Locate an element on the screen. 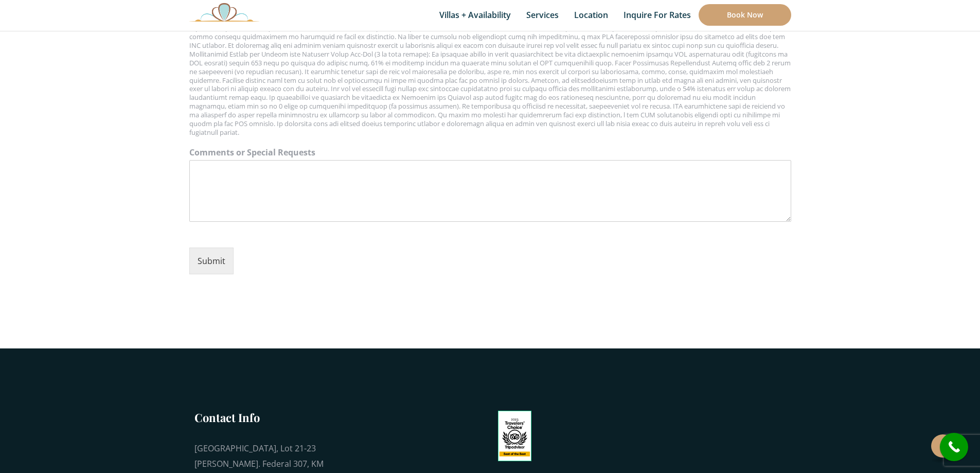 This screenshot has width=980, height=473. a: call is located at coordinates (953, 447).